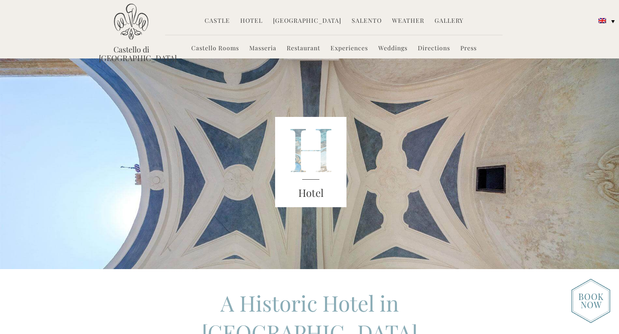 This screenshot has width=619, height=334. Describe the element at coordinates (367, 21) in the screenshot. I see `a: Salento` at that location.